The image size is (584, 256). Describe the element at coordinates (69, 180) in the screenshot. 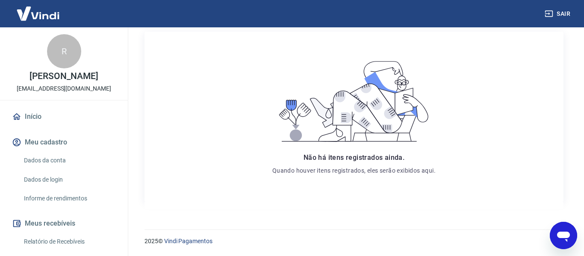

I see `a: Dados de login` at that location.